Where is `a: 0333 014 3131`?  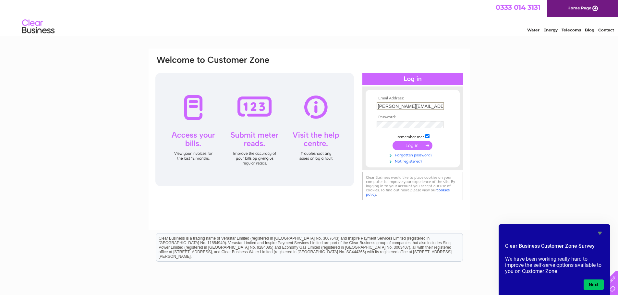
a: 0333 014 3131 is located at coordinates (518, 7).